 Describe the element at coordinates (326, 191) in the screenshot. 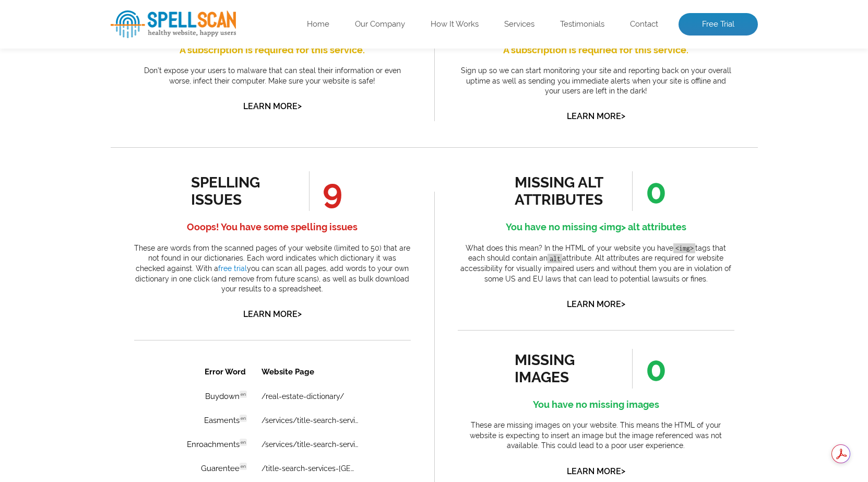

I see `span: 9` at that location.